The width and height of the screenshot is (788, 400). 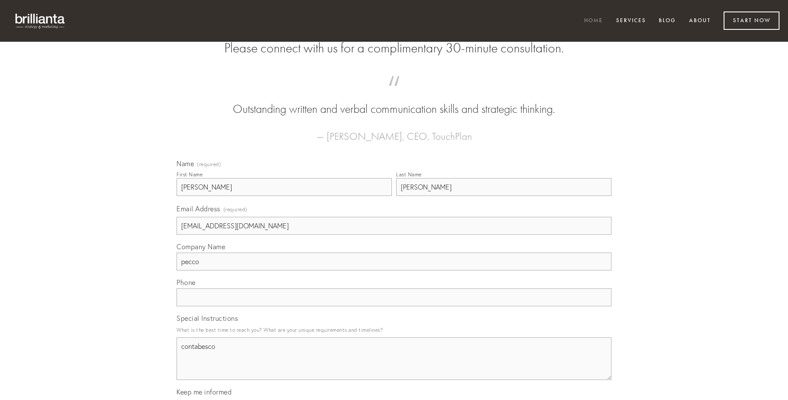 What do you see at coordinates (409, 174) in the screenshot?
I see `div: Last Name` at bounding box center [409, 174].